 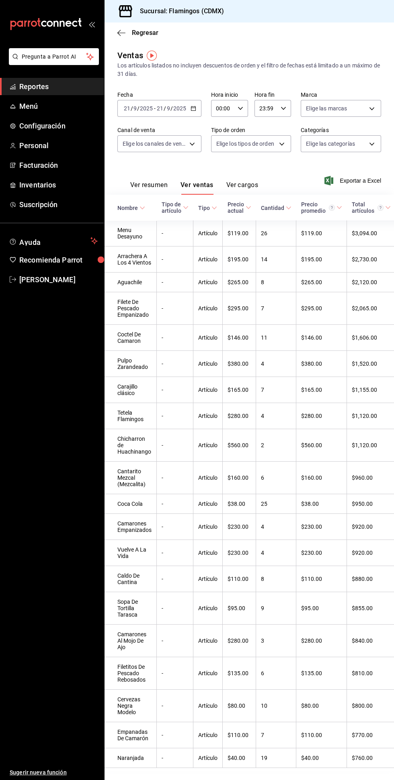 I want to click on td: 10, so click(x=276, y=706).